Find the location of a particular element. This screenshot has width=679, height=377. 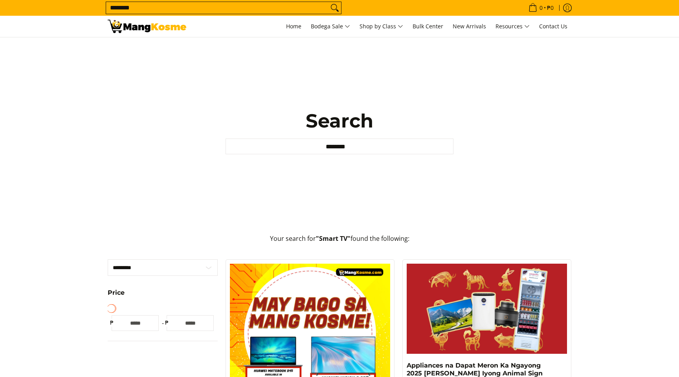

a: Bulk Center is located at coordinates (428, 26).